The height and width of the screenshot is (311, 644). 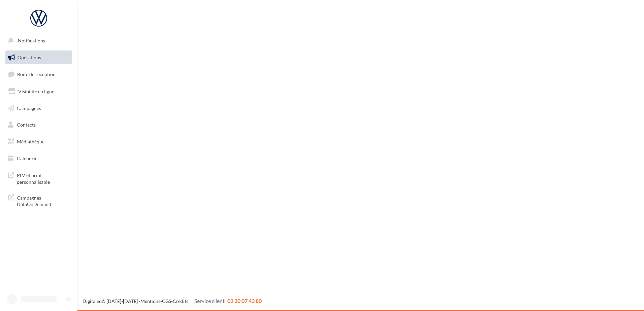 What do you see at coordinates (245, 301) in the screenshot?
I see `span: 02 30 07 43 80` at bounding box center [245, 301].